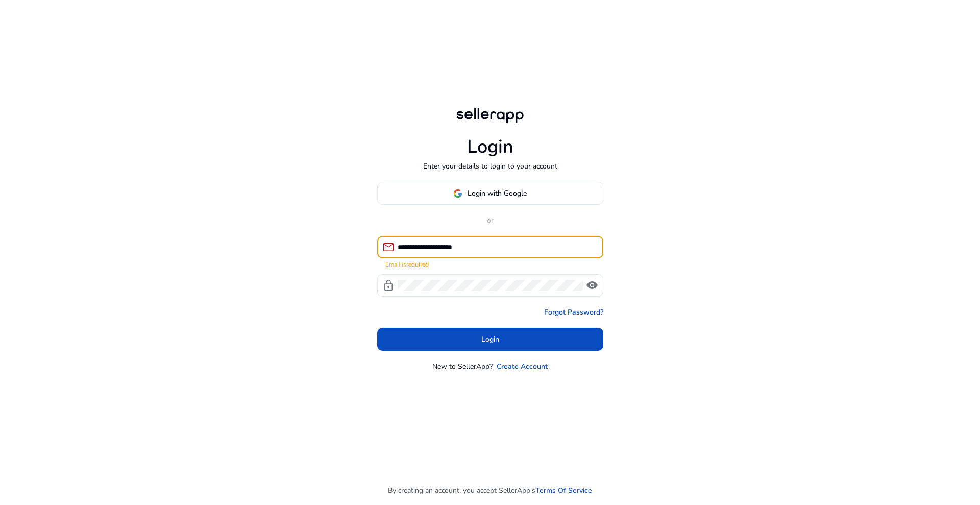 This screenshot has width=980, height=505. What do you see at coordinates (490, 339) in the screenshot?
I see `span: Login` at bounding box center [490, 339].